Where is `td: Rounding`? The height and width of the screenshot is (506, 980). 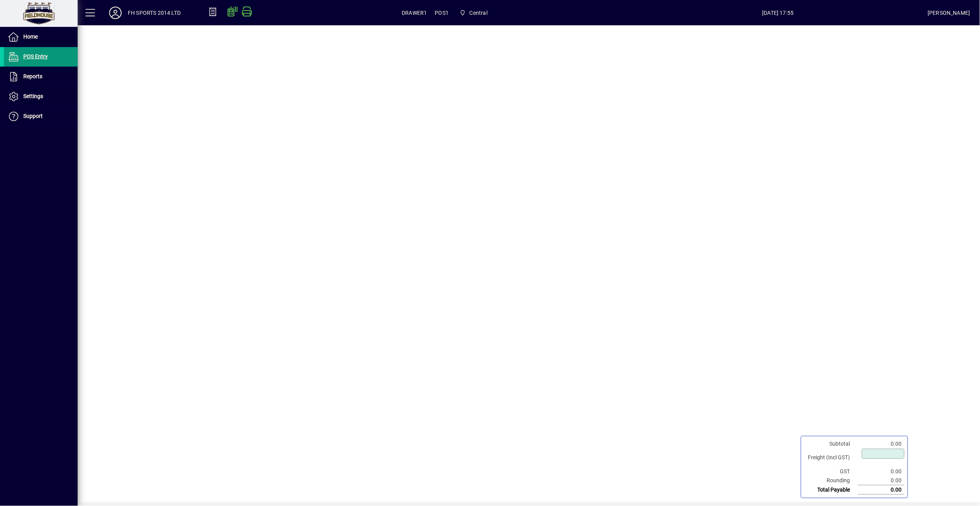
td: Rounding is located at coordinates (832, 480).